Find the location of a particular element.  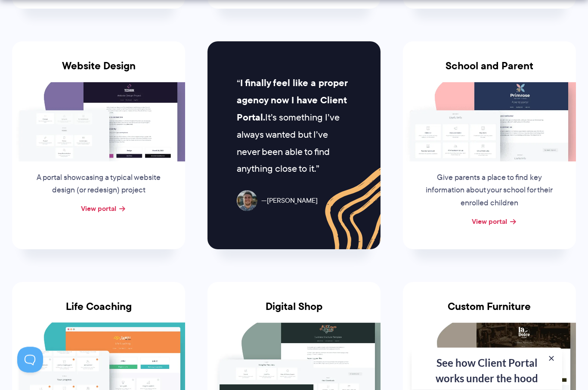

strong: I finally feel like a proper agency now I have Client Portal. is located at coordinates (292, 100).